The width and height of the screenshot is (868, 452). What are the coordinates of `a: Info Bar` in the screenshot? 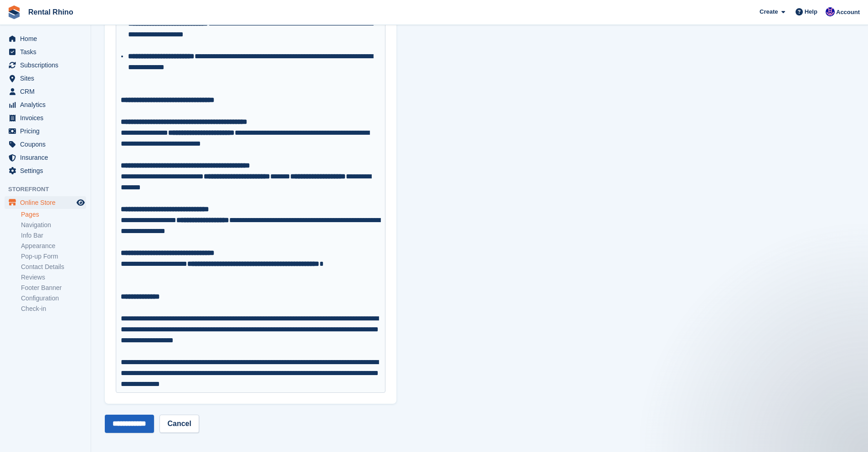 It's located at (53, 235).